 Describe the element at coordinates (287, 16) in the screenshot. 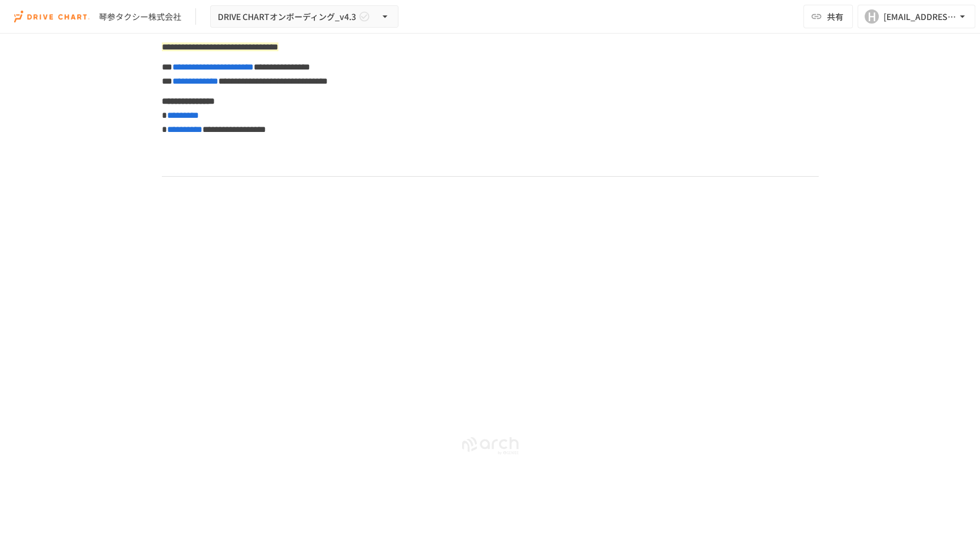

I see `span: DRIVE CHARTオンボーディング_v4.3` at that location.